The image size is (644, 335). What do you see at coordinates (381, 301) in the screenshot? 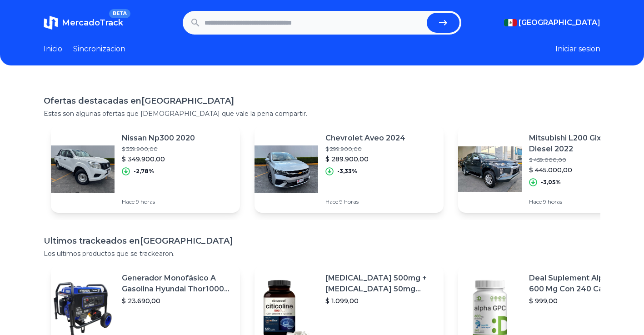
I see `p: $ 1.099,00` at bounding box center [381, 301].